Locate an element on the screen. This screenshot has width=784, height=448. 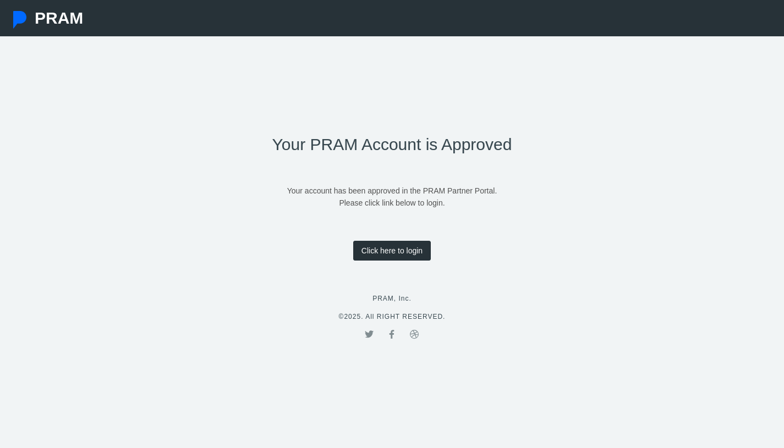
h2: Your PRAM Account is Approved is located at coordinates (392, 145).